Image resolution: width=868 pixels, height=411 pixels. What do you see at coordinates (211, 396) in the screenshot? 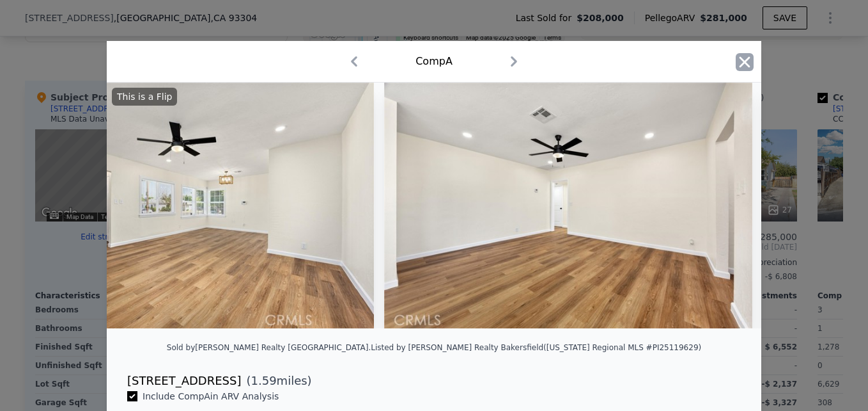
I see `span: Include Comp A in ARV Analysis` at bounding box center [211, 396].